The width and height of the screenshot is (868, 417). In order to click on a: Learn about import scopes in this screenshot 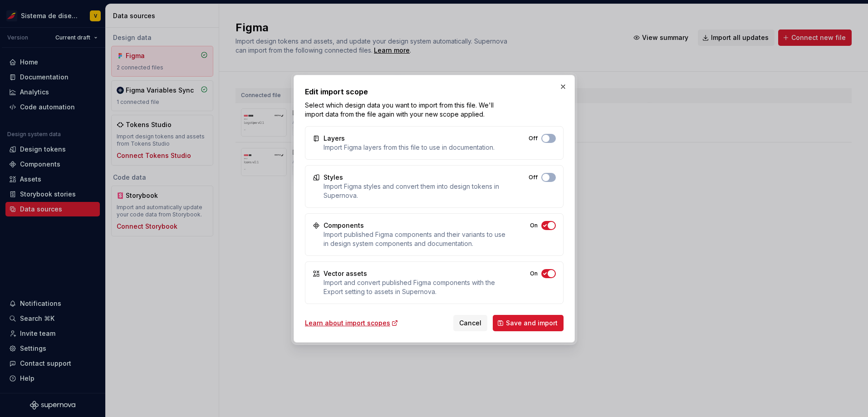, I will do `click(352, 323)`.